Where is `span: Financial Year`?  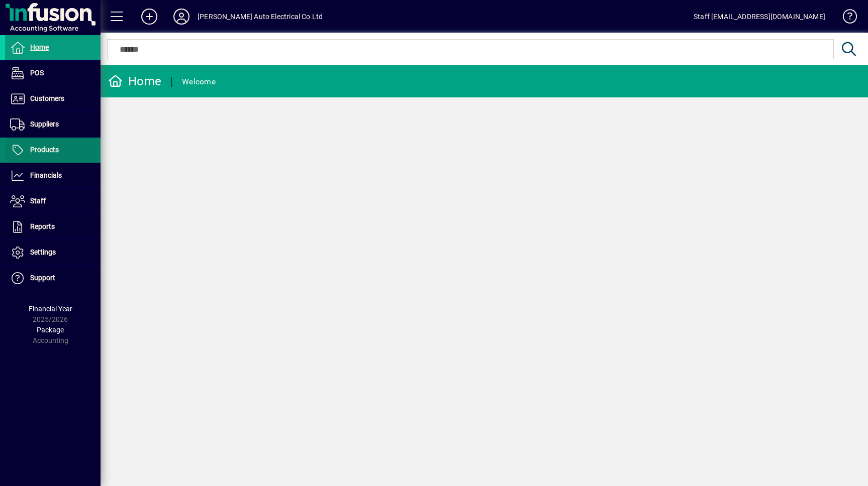
span: Financial Year is located at coordinates (50, 309).